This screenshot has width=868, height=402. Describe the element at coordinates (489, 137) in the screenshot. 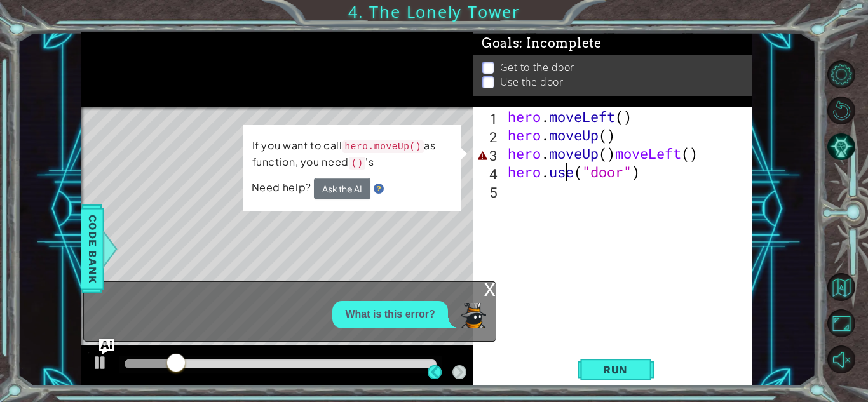

I see `div: 2` at that location.